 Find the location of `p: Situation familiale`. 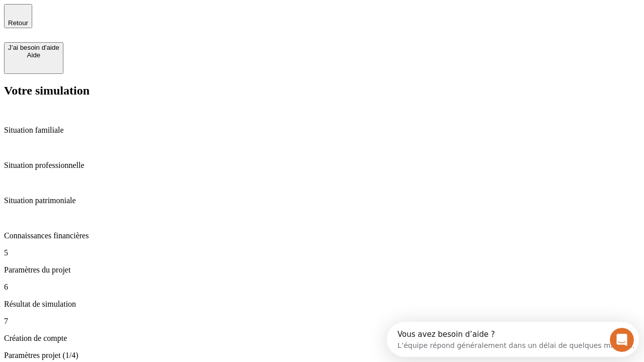

p: Situation familiale is located at coordinates (322, 130).